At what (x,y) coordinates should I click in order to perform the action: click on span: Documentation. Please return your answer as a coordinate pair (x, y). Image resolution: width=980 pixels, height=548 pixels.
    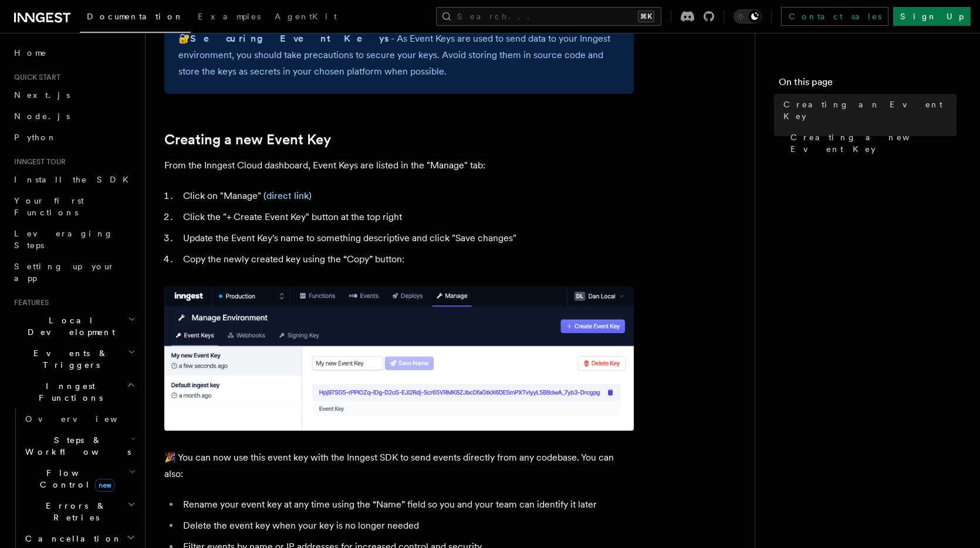
    Looking at the image, I should click on (135, 17).